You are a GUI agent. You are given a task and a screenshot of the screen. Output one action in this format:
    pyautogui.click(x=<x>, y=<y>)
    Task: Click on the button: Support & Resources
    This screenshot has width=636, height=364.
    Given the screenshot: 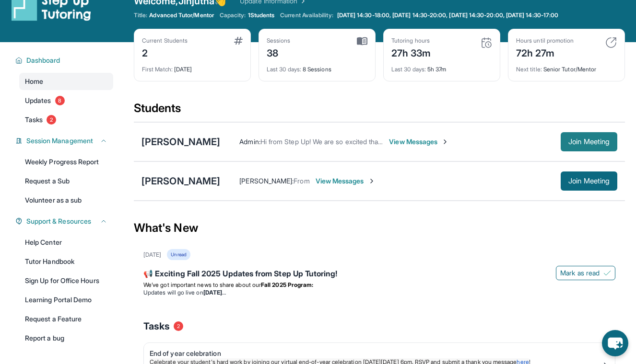 What is the action you would take?
    pyautogui.click(x=65, y=221)
    